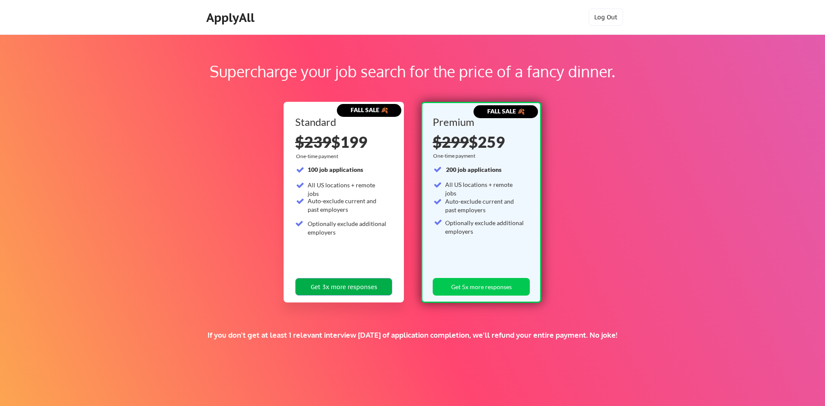 Image resolution: width=825 pixels, height=406 pixels. I want to click on div: Standard, so click(342, 122).